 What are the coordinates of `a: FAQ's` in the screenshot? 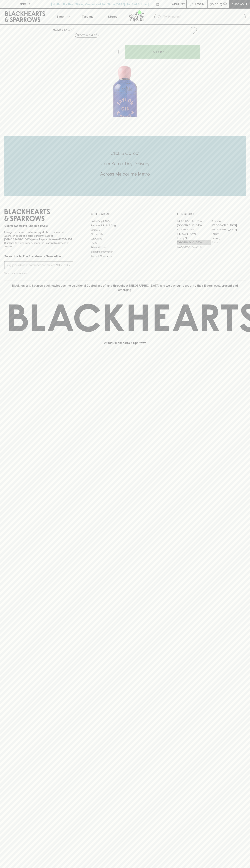 It's located at (125, 243).